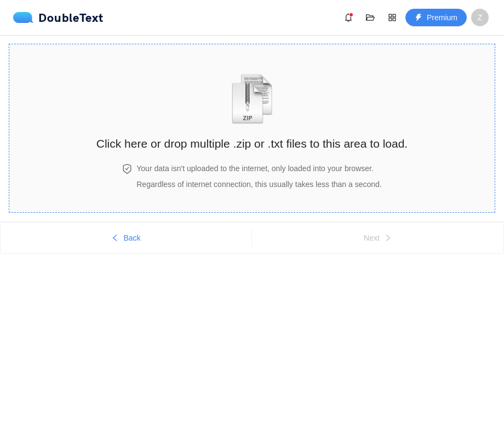 This screenshot has height=444, width=504. Describe the element at coordinates (252, 143) in the screenshot. I see `h2: Click here or drop multiple .zip or .txt files to this area to load.` at that location.